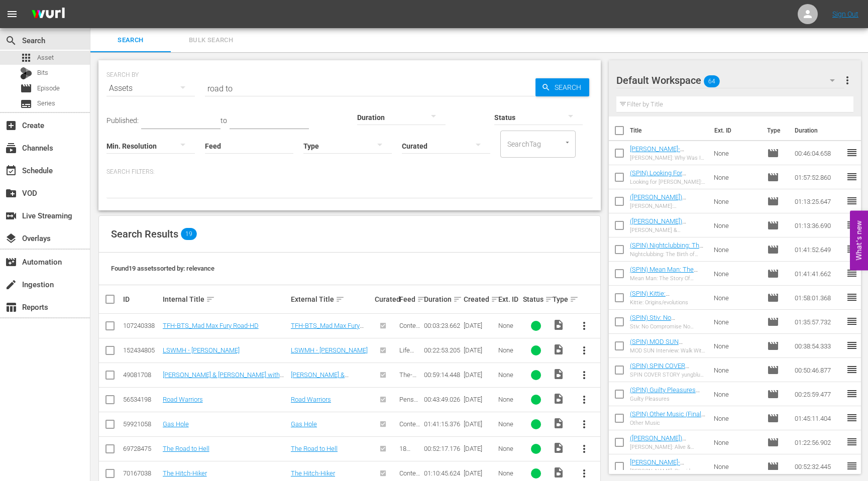 The height and width of the screenshot is (481, 868). Describe the element at coordinates (26, 73) in the screenshot. I see `div: Bits` at that location.